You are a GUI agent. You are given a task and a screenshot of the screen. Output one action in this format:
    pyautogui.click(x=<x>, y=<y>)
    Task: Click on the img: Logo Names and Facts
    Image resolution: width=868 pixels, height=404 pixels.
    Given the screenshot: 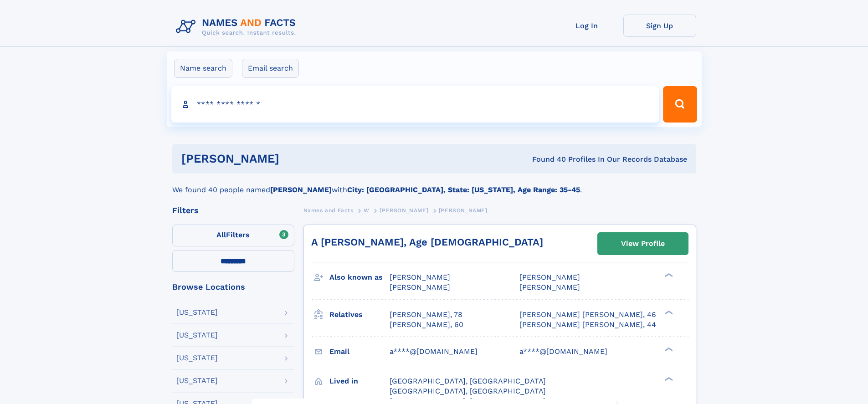 What is the action you would take?
    pyautogui.click(x=238, y=27)
    